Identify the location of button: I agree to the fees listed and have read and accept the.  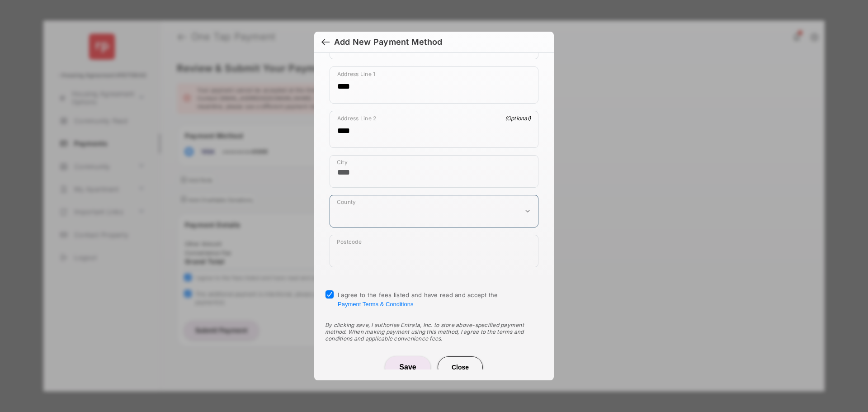
(375, 304).